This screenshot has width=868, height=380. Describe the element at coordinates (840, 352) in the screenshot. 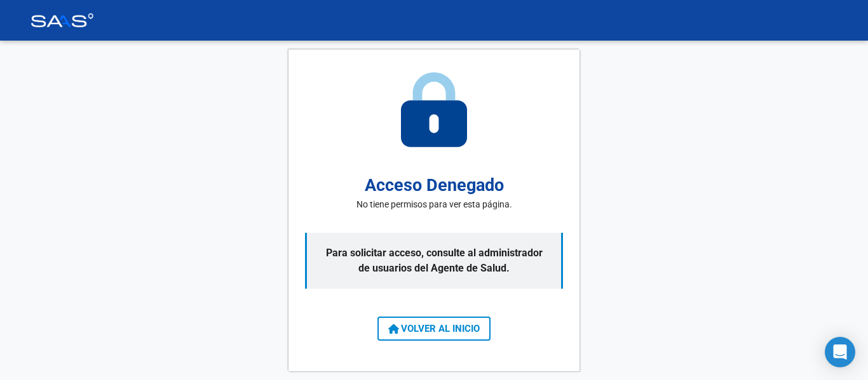

I see `div: Open Intercom Messenger` at that location.